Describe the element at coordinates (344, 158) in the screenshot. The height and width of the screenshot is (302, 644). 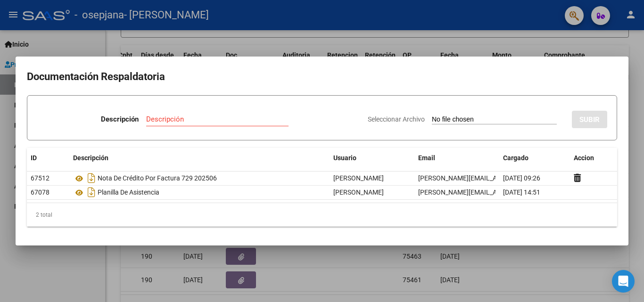
I see `span: Usuario` at that location.